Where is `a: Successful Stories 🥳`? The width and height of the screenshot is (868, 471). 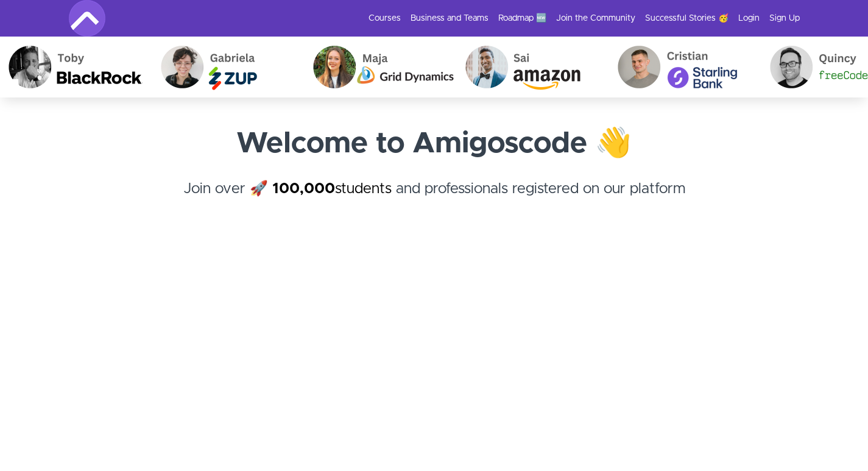 a: Successful Stories 🥳 is located at coordinates (686, 18).